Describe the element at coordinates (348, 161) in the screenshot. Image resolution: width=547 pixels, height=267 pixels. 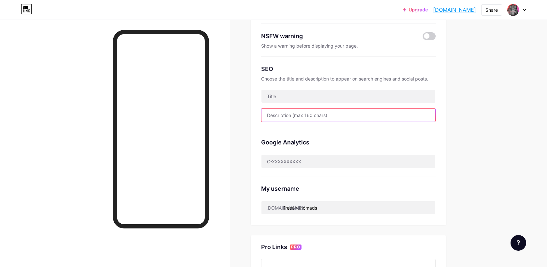
I see `input: G-XXXXXXXXXX` at that location.